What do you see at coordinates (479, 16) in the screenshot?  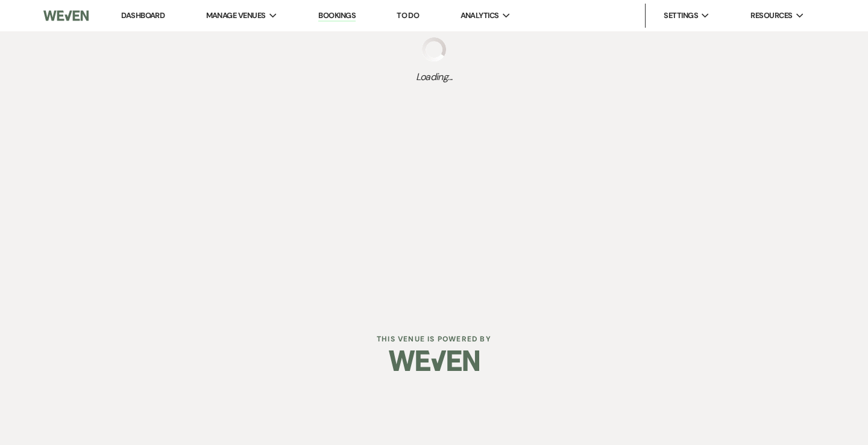 I see `span: Analytics` at bounding box center [479, 16].